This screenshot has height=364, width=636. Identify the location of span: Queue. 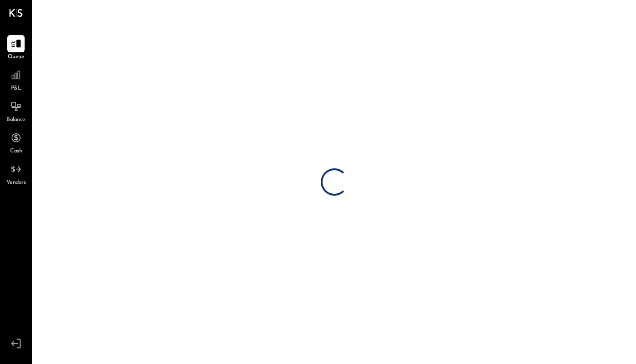
(16, 58).